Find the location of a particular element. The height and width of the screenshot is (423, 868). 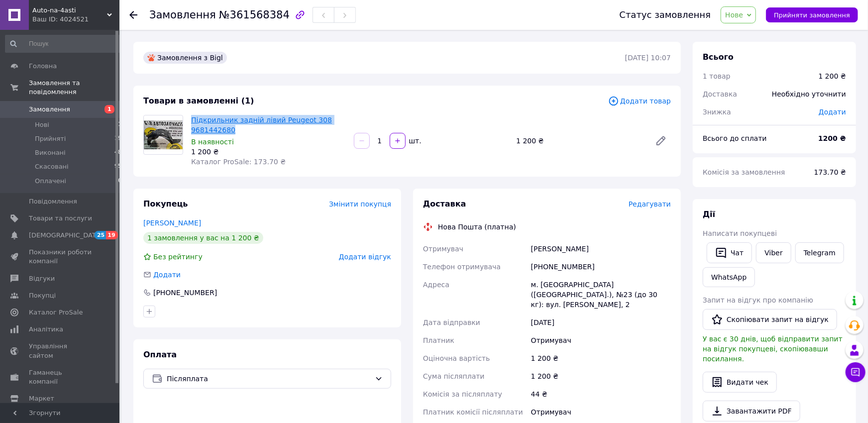

span: Телефон отримувача is located at coordinates (462, 267).